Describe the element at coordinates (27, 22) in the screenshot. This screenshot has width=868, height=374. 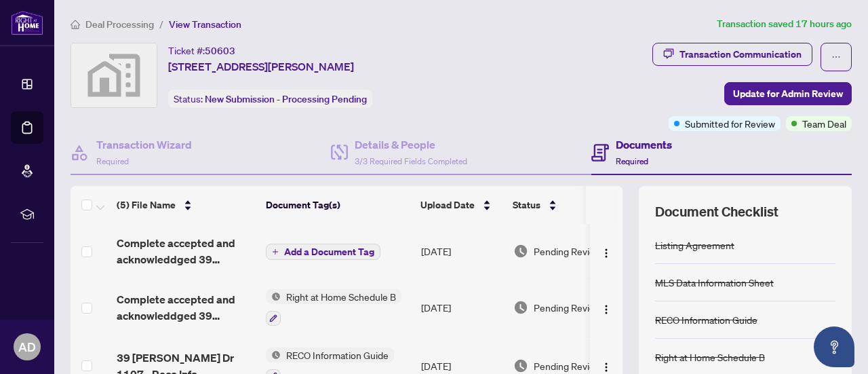
I see `img: logo` at that location.